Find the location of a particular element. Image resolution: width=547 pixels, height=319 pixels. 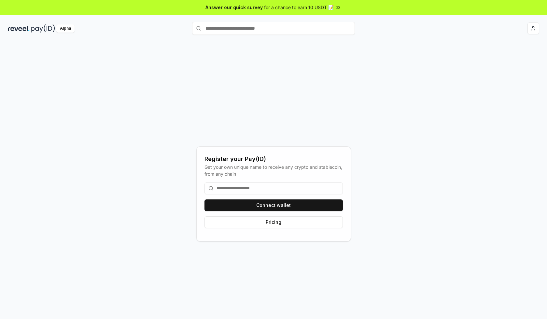

span: for a chance to earn 10 USDT 📝 is located at coordinates (299, 7).